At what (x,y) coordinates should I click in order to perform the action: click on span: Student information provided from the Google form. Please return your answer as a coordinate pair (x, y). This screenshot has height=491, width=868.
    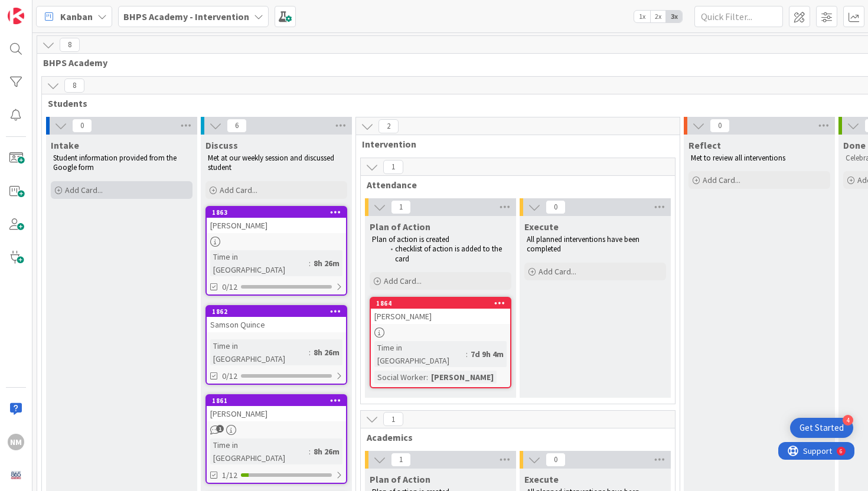
    Looking at the image, I should click on (115, 162).